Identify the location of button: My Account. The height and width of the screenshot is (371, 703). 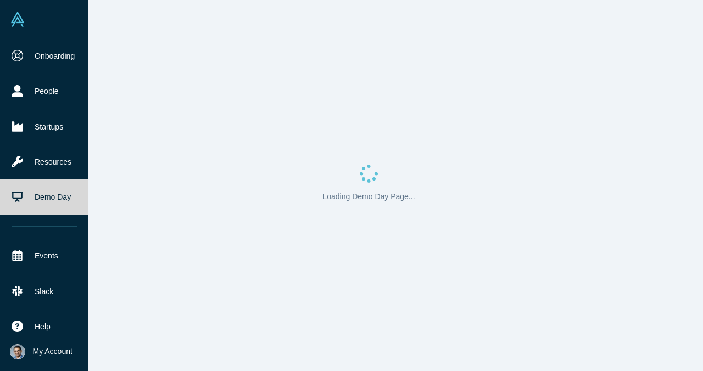
(41, 352).